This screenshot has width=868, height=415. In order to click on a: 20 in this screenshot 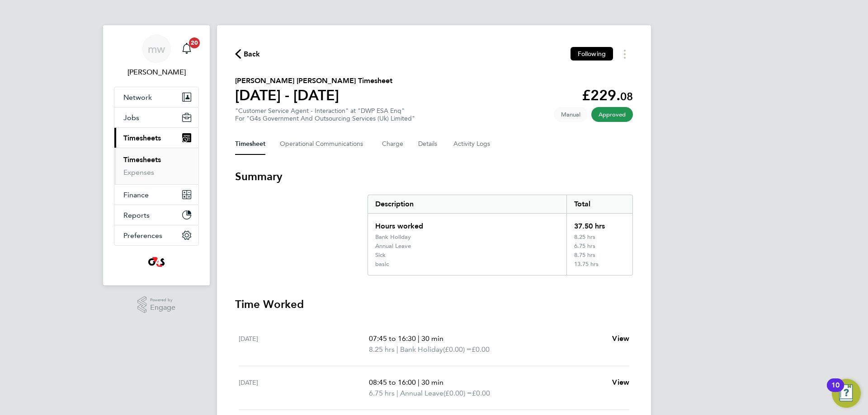, I will do `click(187, 49)`.